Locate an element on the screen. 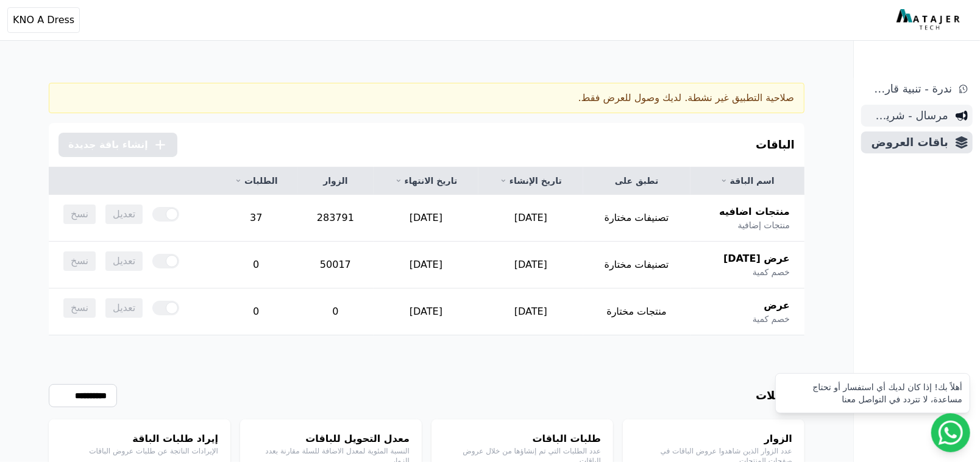 This screenshot has width=980, height=462. h4: الزوار is located at coordinates (714, 439).